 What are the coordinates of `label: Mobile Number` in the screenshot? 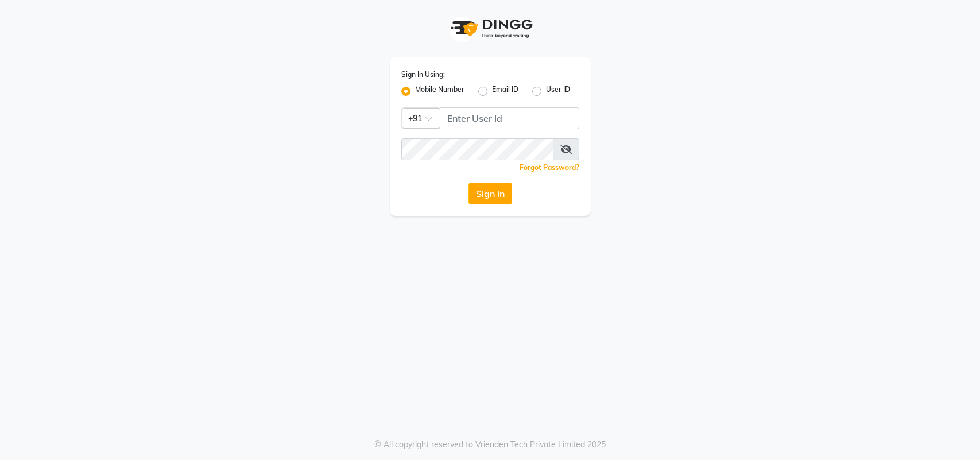 It's located at (440, 91).